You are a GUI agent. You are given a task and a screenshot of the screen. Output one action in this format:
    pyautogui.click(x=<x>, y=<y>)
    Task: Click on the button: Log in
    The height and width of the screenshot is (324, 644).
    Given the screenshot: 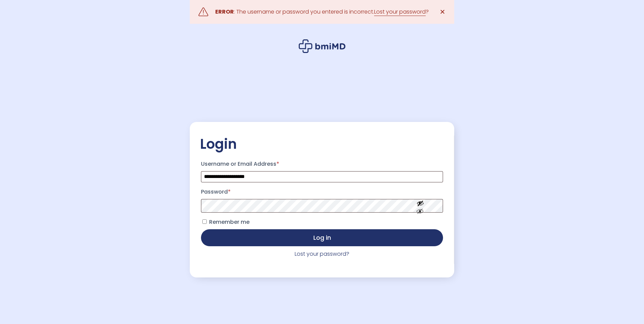 What is the action you would take?
    pyautogui.click(x=322, y=238)
    